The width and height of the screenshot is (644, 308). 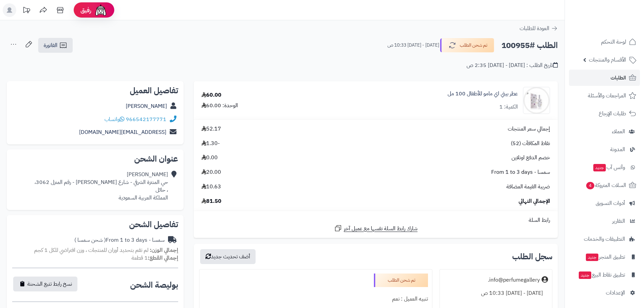 What do you see at coordinates (534, 28) in the screenshot?
I see `span: العودة للطلبات` at bounding box center [534, 28].